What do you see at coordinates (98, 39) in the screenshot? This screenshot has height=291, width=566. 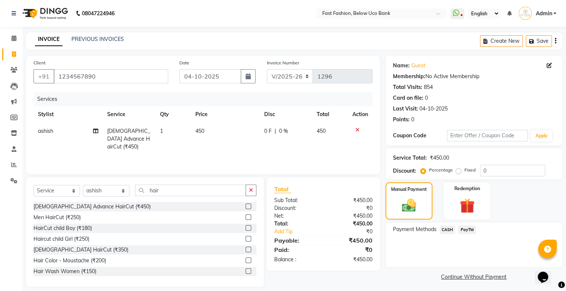 I see `a: PREVIOUS INVOICES` at bounding box center [98, 39].